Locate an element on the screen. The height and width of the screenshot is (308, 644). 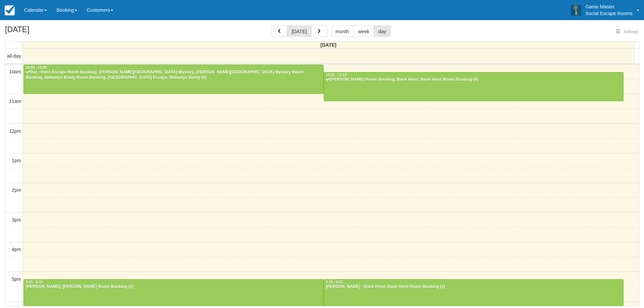
span: 1pm is located at coordinates (16, 160).